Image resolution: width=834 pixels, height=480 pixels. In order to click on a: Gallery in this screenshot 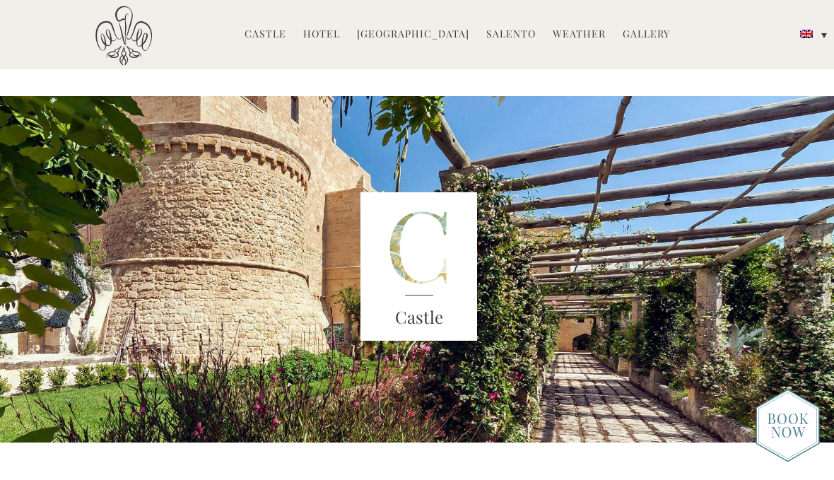, I will do `click(646, 35)`.